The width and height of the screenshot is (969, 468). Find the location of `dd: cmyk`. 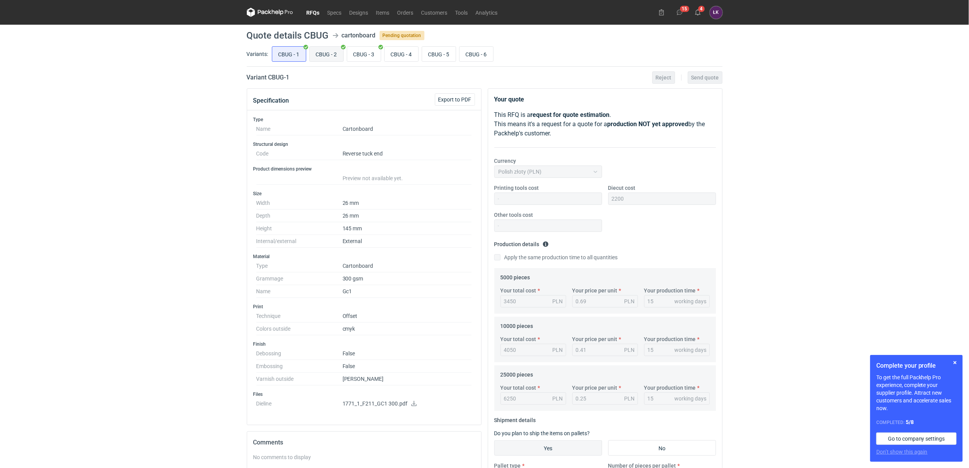

dd: cmyk is located at coordinates (407, 329).